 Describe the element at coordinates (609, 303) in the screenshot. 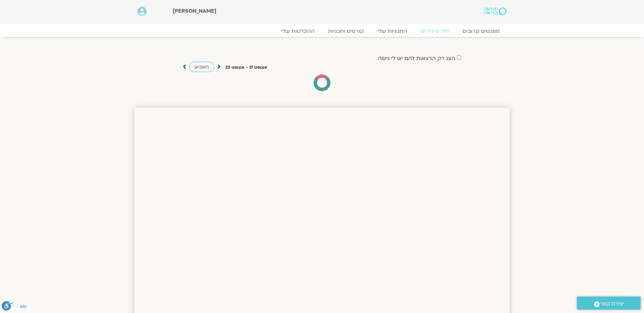

I see `a: יצירת קשר` at that location.